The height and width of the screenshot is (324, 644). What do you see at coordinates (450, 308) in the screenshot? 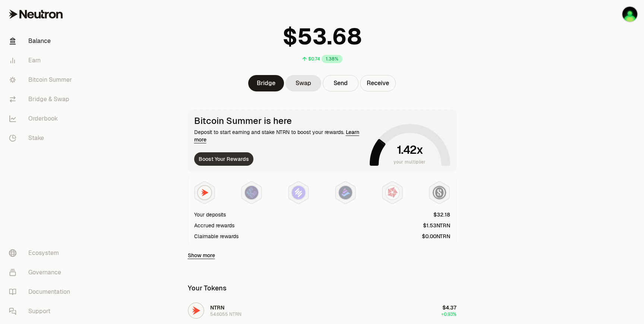
I see `span: $4.37` at bounding box center [450, 308].